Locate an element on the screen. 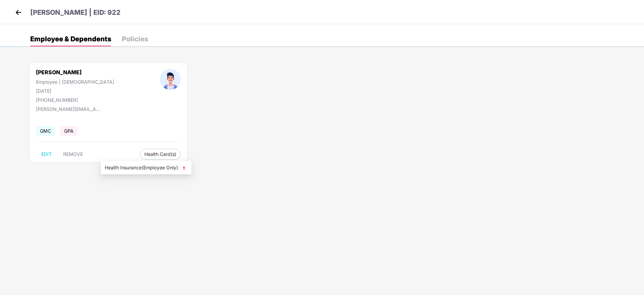  div: Policies is located at coordinates (135, 39).